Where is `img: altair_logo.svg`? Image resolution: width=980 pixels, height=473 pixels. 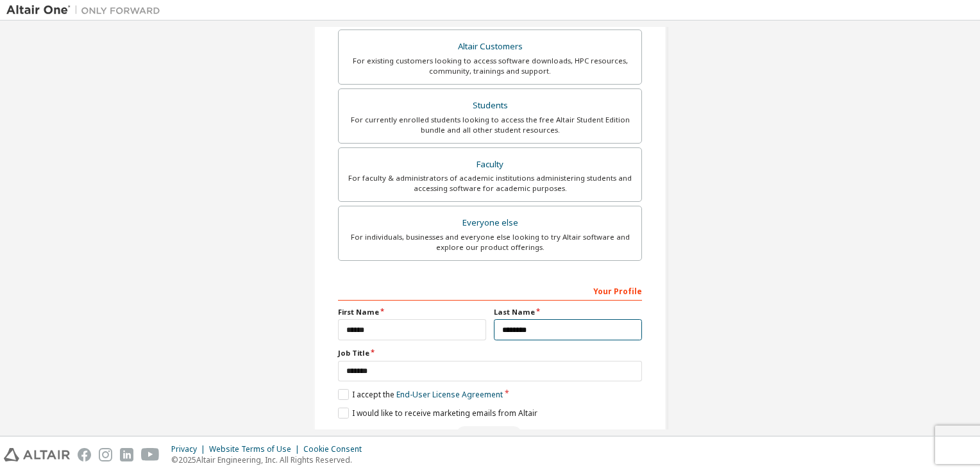
img: altair_logo.svg is located at coordinates (37, 455).